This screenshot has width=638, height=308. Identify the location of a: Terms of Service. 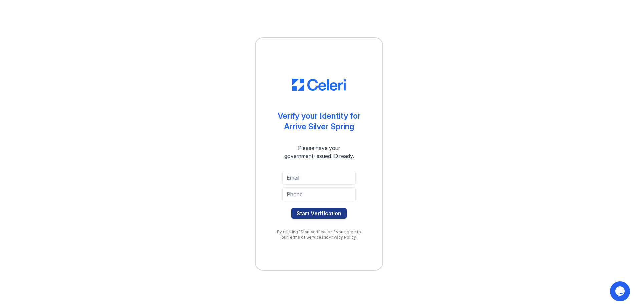
(304, 237).